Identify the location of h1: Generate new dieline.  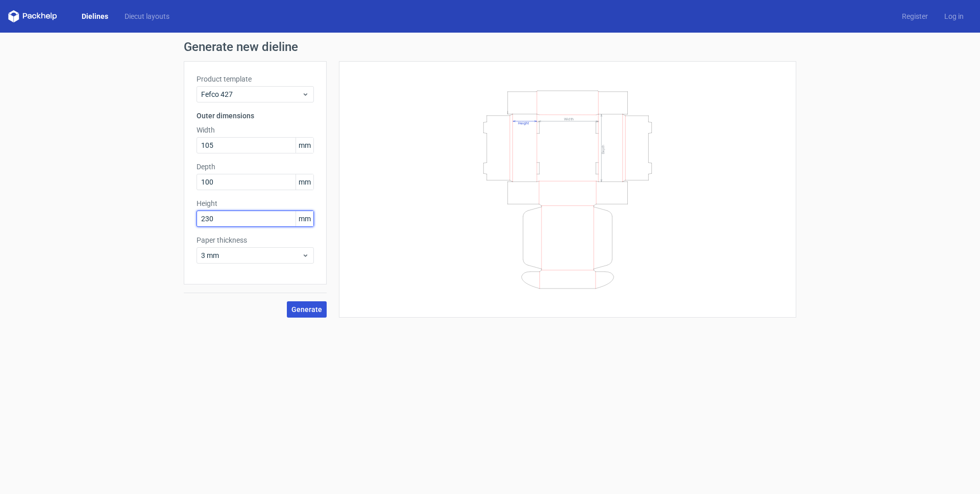
(490, 47).